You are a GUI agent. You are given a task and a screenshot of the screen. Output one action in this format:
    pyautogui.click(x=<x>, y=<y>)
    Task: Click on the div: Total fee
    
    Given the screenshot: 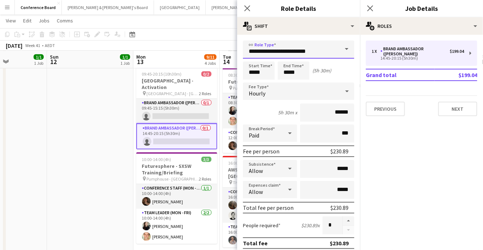 What is the action you would take?
    pyautogui.click(x=255, y=243)
    